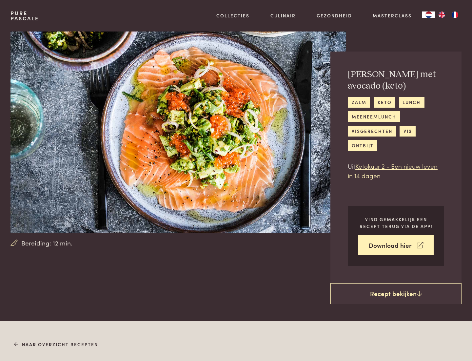  What do you see at coordinates (442, 15) in the screenshot?
I see `a: EN` at bounding box center [442, 15].